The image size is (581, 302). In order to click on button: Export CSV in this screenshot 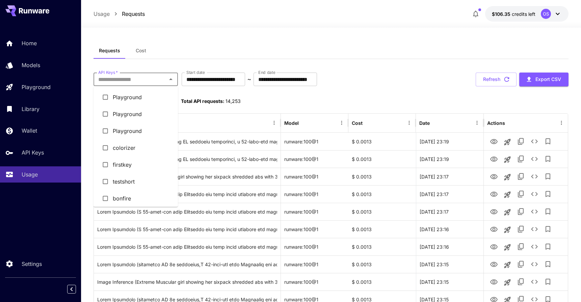, I will do `click(544, 79)`.